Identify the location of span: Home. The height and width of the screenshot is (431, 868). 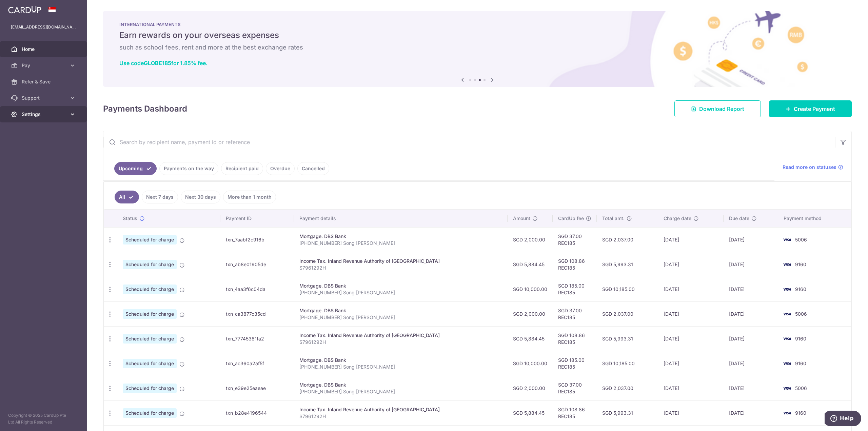
(44, 49).